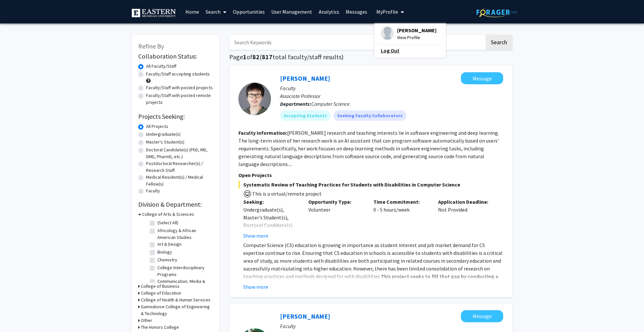  Describe the element at coordinates (176, 117) in the screenshot. I see `h2: Projects Seeking:` at that location.